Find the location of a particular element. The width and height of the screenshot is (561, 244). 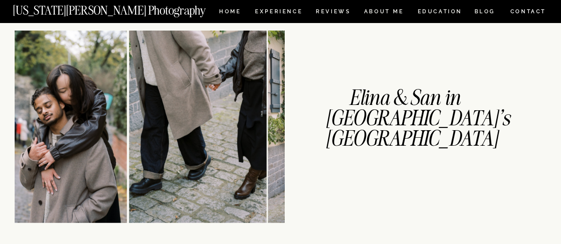

a: HOME is located at coordinates (230, 12).